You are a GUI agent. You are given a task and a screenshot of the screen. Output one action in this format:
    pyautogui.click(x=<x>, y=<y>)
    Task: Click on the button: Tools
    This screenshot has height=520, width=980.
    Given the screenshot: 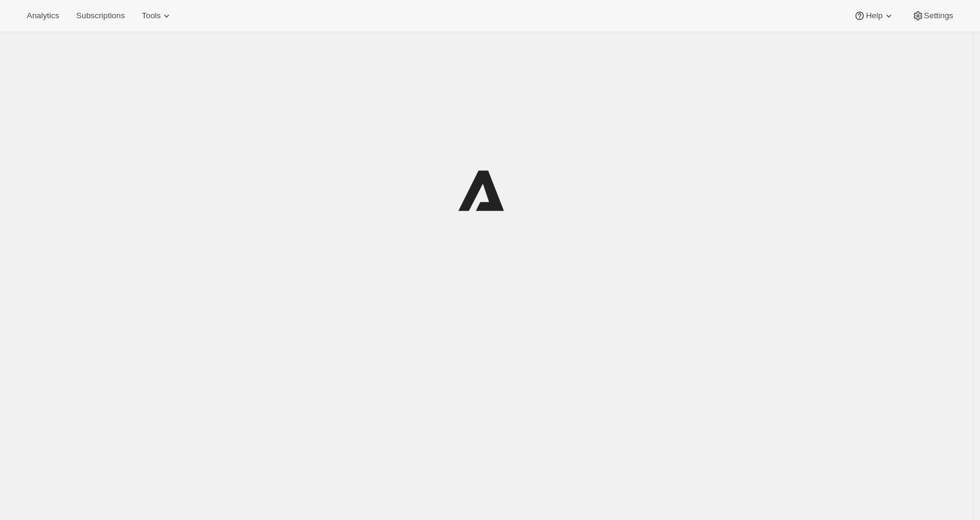 What is the action you would take?
    pyautogui.click(x=157, y=16)
    